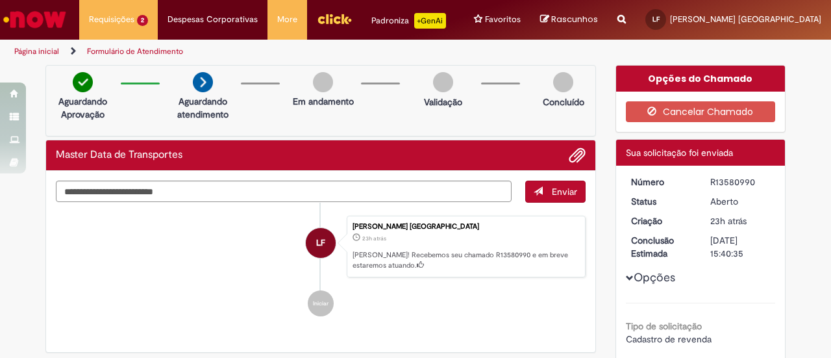 The width and height of the screenshot is (831, 358). I want to click on span: Cadastro de revenda, so click(668, 339).